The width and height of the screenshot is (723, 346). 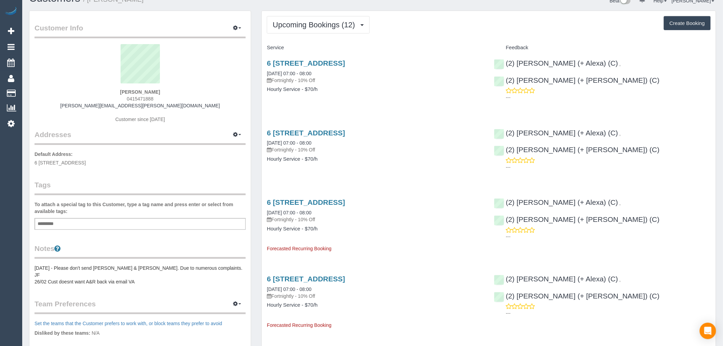 I want to click on label: Disliked by these teams:, so click(x=62, y=333).